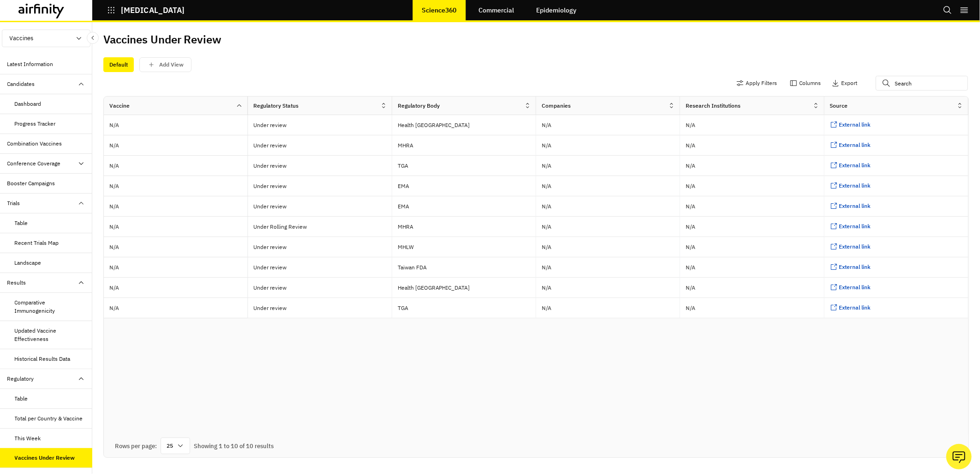 The width and height of the screenshot is (980, 474). Describe the element at coordinates (162, 39) in the screenshot. I see `h2: Vaccines Under Review` at that location.